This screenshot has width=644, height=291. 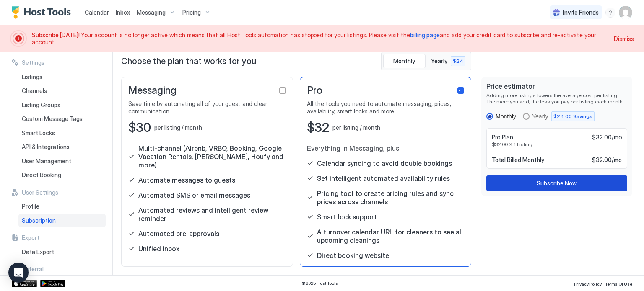 What do you see at coordinates (391, 236) in the screenshot?
I see `span: A turnover calendar URL for cleaners to see all upcoming cleanings` at bounding box center [391, 236].